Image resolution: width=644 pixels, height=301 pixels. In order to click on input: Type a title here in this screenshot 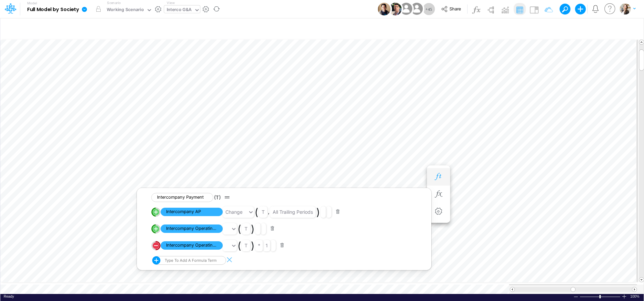, I will do `click(252, 28)`.